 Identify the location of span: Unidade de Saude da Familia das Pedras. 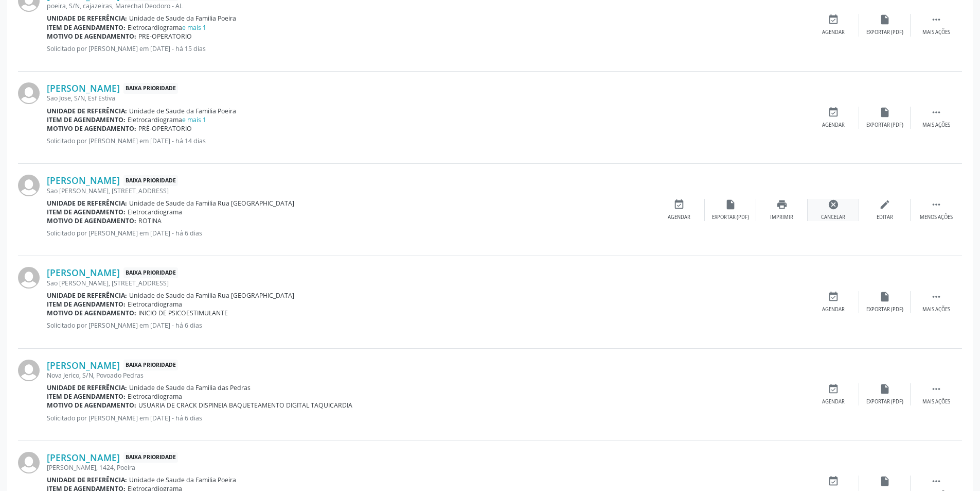
(190, 387).